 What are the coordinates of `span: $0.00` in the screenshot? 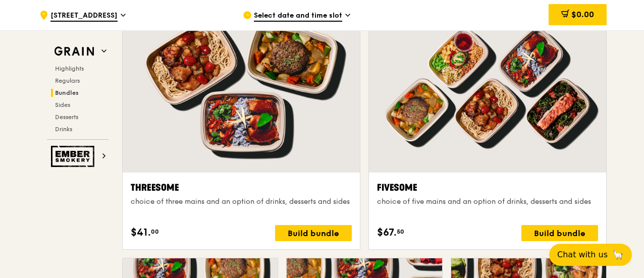 It's located at (582, 14).